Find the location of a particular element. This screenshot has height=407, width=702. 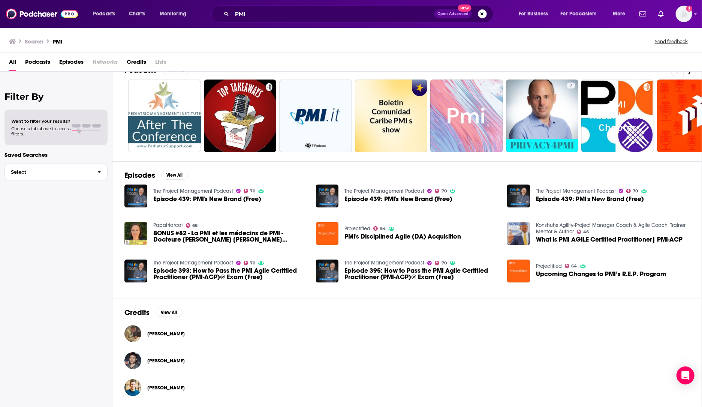

h3: PMI is located at coordinates (57, 41).